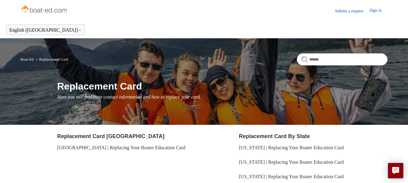 The width and height of the screenshot is (408, 183). What do you see at coordinates (51, 59) in the screenshot?
I see `li: Replacement Card` at bounding box center [51, 59].